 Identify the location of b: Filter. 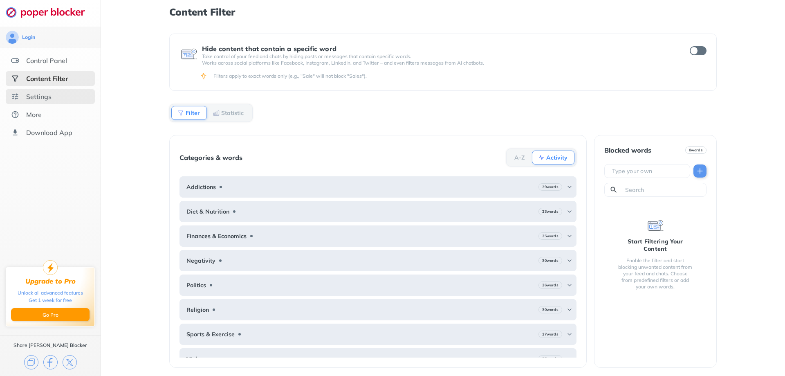
(193, 113).